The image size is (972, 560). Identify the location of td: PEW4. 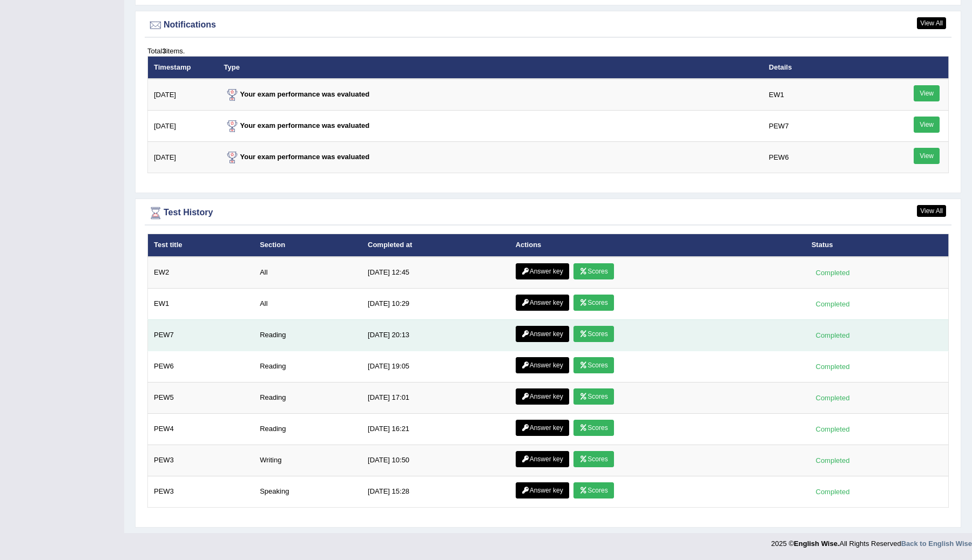
(201, 430).